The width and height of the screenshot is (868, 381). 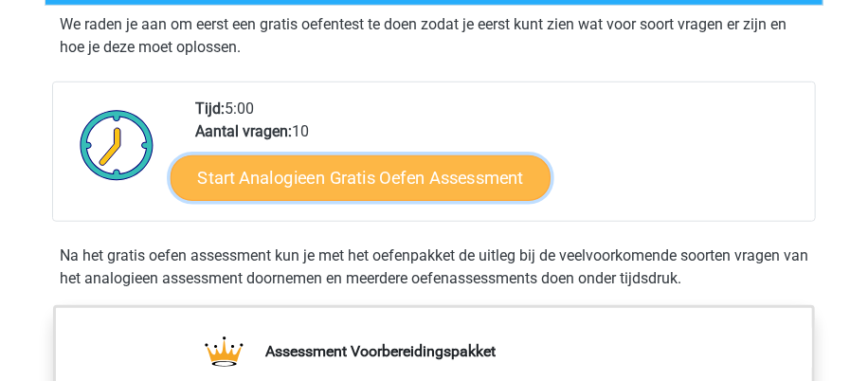 What do you see at coordinates (359, 179) in the screenshot?
I see `a: Start Analogieen Gratis Oefen Assessment` at bounding box center [359, 179].